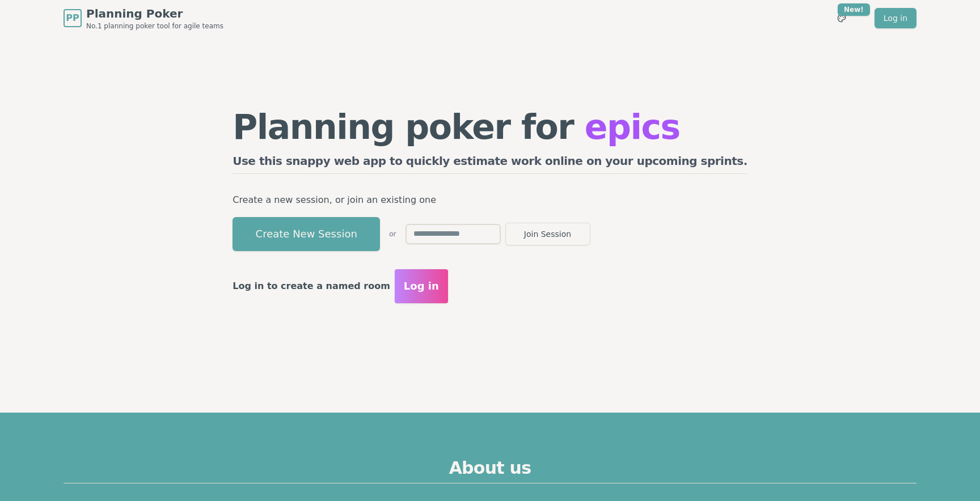 The image size is (980, 501). Describe the element at coordinates (143, 18) in the screenshot. I see `a: PPPlanning PokerNo.1 planning poker tool for agile teams` at that location.